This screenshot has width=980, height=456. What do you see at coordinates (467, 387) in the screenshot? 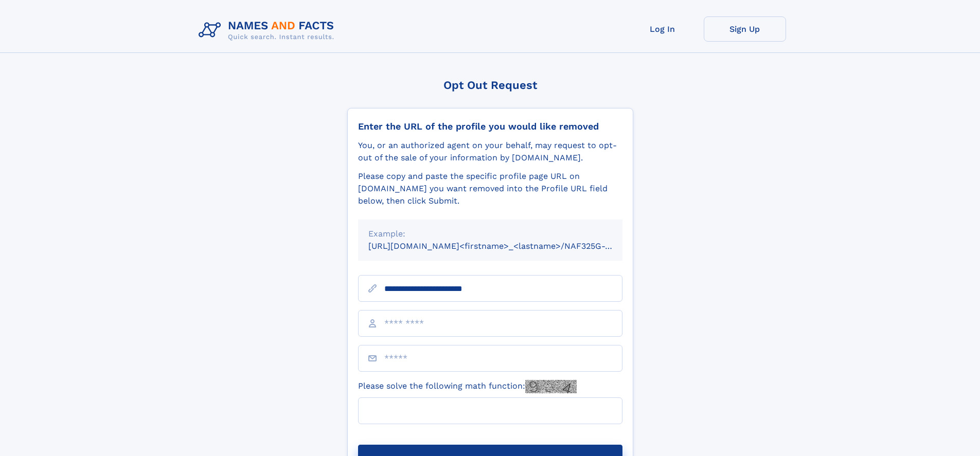
I see `label: Please solve the following math function:` at bounding box center [467, 387].